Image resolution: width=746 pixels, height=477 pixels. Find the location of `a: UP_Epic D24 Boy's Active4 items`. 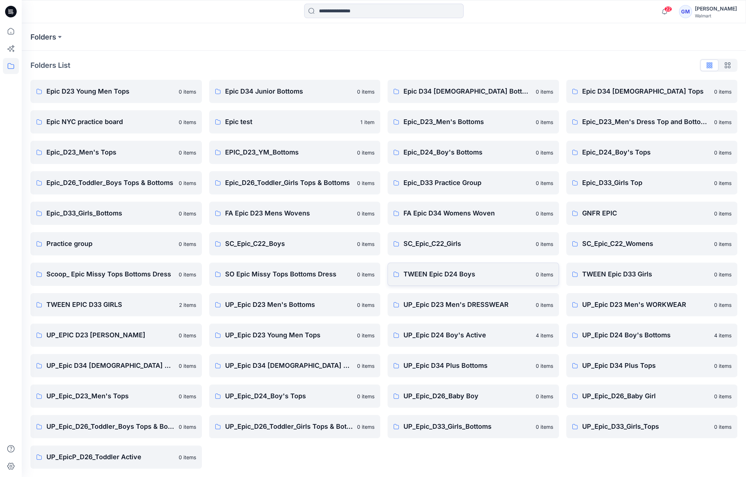

a: UP_Epic D24 Boy's Active4 items is located at coordinates (473, 335).